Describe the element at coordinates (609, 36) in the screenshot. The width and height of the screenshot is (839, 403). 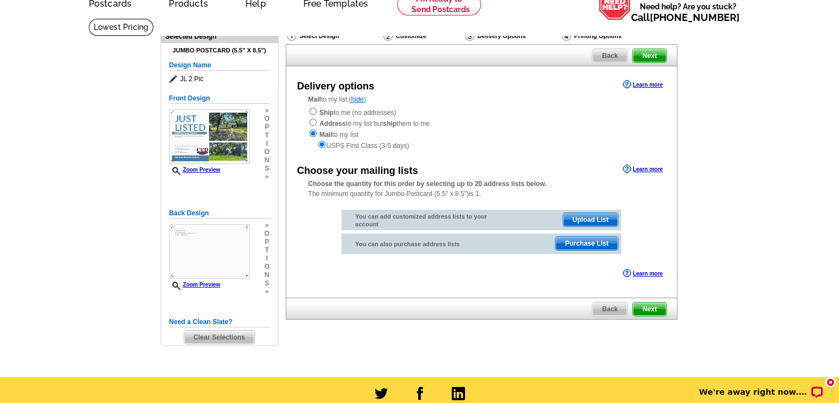
I see `div: Printing Options` at that location.